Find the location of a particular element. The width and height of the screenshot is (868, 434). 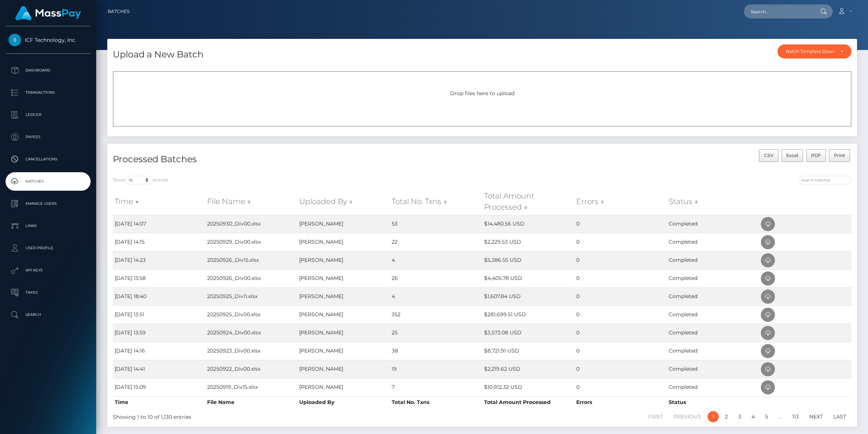

td: $1,607.84 USD is located at coordinates (528, 296).